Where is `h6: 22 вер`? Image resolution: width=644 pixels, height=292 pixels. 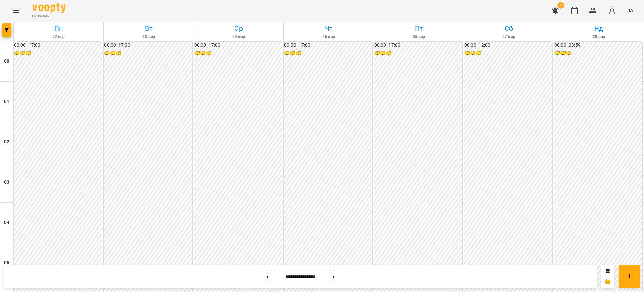 h6: 22 вер is located at coordinates (58, 36).